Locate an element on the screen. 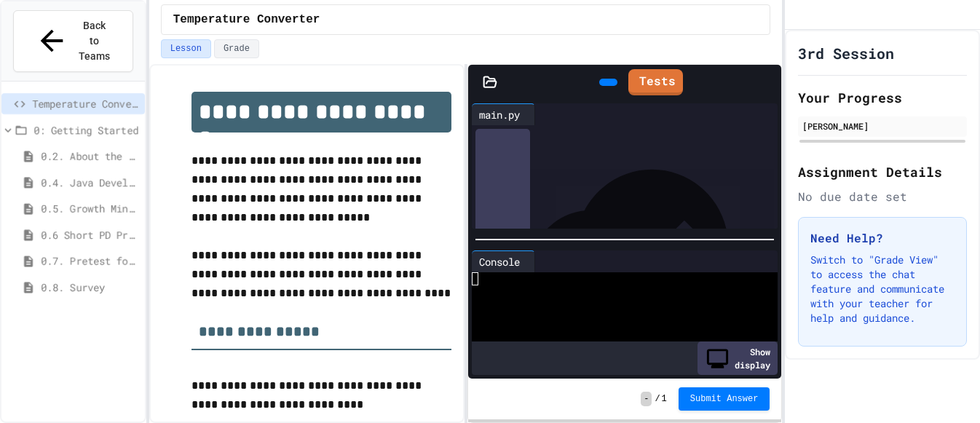 The height and width of the screenshot is (423, 980). button: Submit Answer is located at coordinates (725, 399).